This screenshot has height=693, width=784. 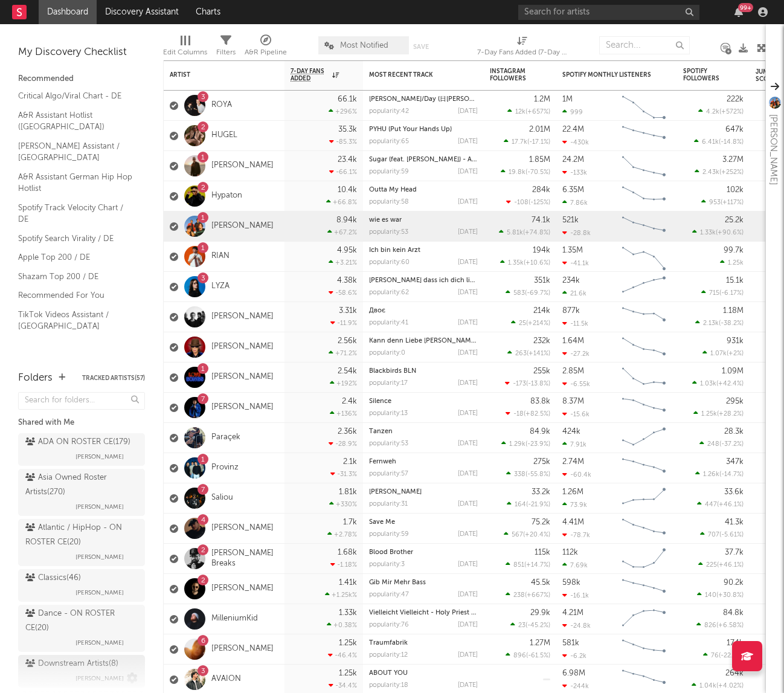 What do you see at coordinates (347, 99) in the screenshot?
I see `div: 66.1k` at bounding box center [347, 99].